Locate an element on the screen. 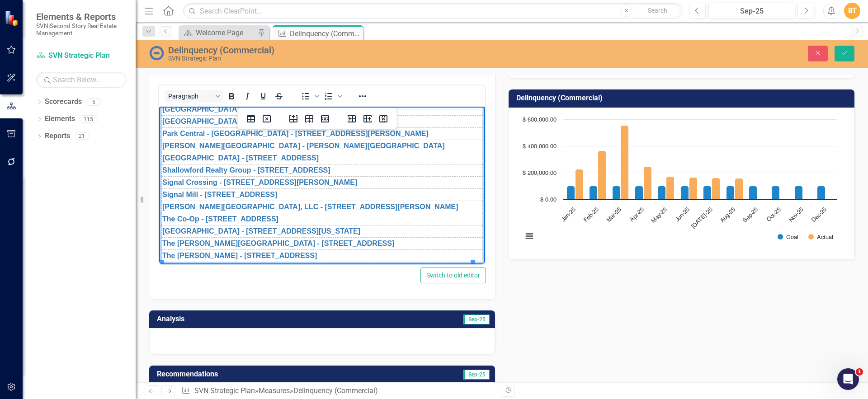 The width and height of the screenshot is (868, 399). path: Jul-25, 161,360.42. Actual. is located at coordinates (717, 189).